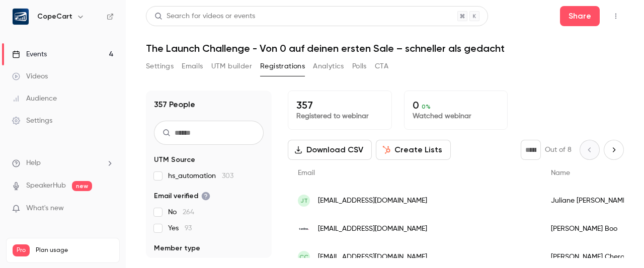 The height and width of the screenshot is (268, 644). Describe the element at coordinates (34, 98) in the screenshot. I see `div: Audience` at that location.